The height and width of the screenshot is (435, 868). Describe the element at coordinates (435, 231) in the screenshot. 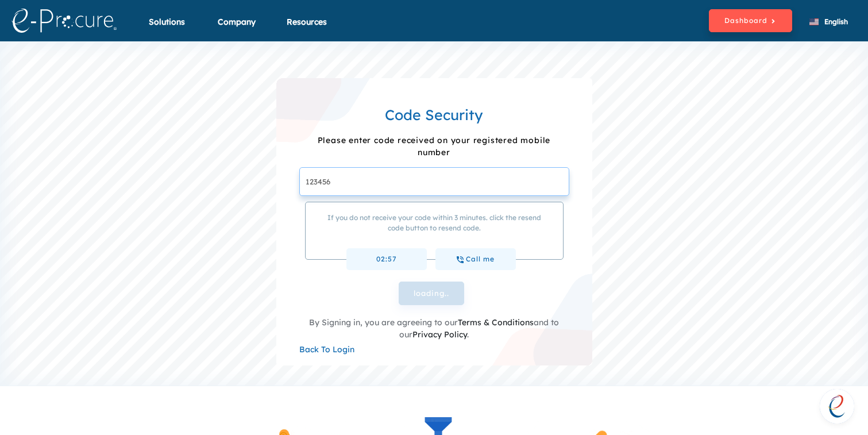

I see `div: If you do not receive your code within 3 minutes. click the resend code button to resend code.` at that location.